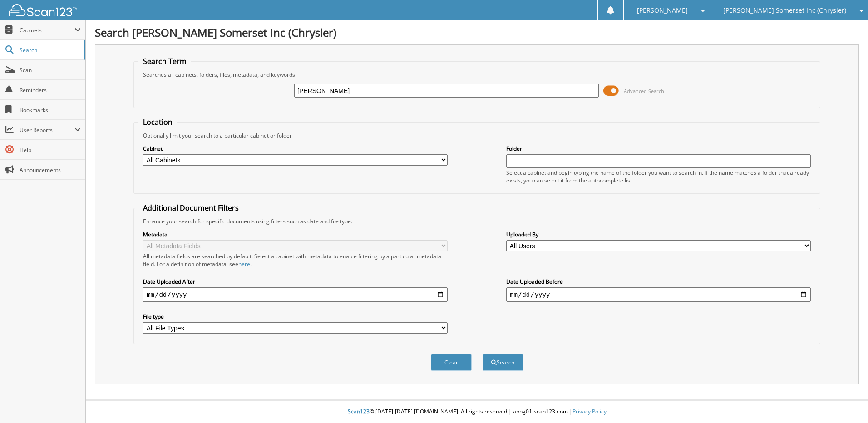 The image size is (868, 423). I want to click on input: end, so click(658, 295).